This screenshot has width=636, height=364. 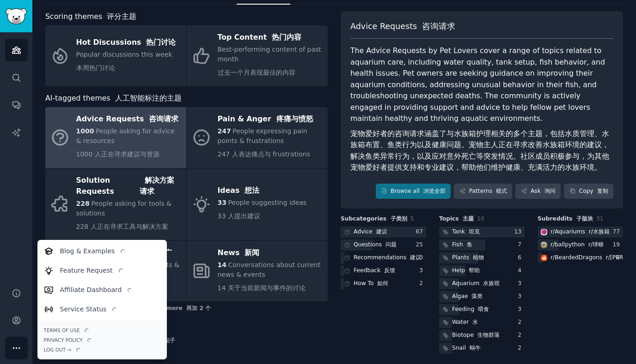 What do you see at coordinates (96, 68) in the screenshot?
I see `font: 本周热门讨论` at bounding box center [96, 68].